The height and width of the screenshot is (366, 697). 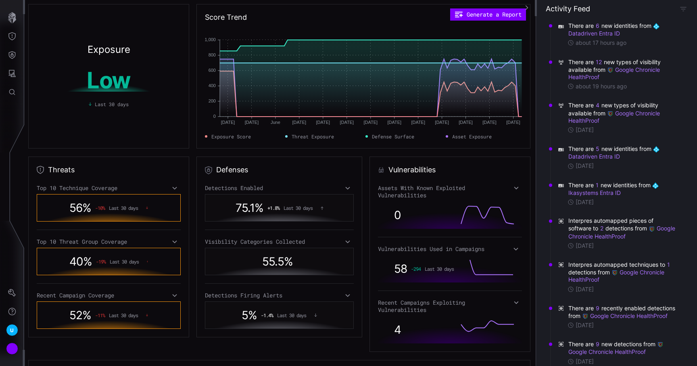 What do you see at coordinates (100, 208) in the screenshot?
I see `span: -10 %` at bounding box center [100, 208].